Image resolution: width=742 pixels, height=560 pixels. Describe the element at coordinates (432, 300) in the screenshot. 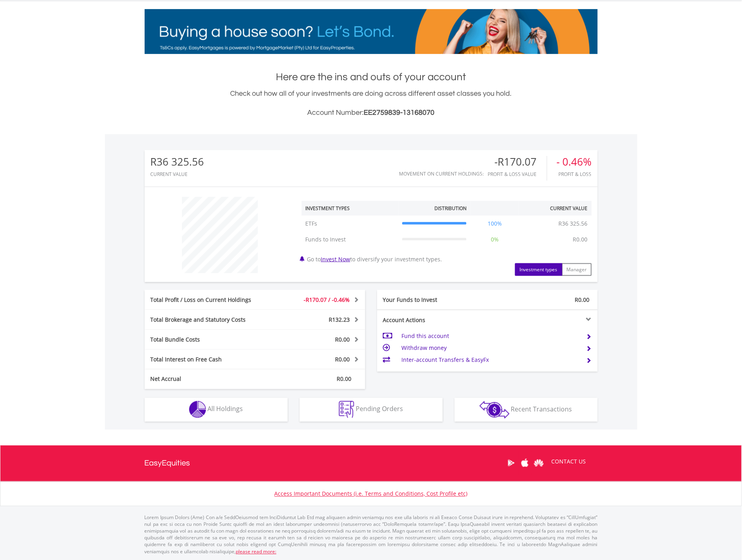

I see `div: Your Funds to Invest` at that location.